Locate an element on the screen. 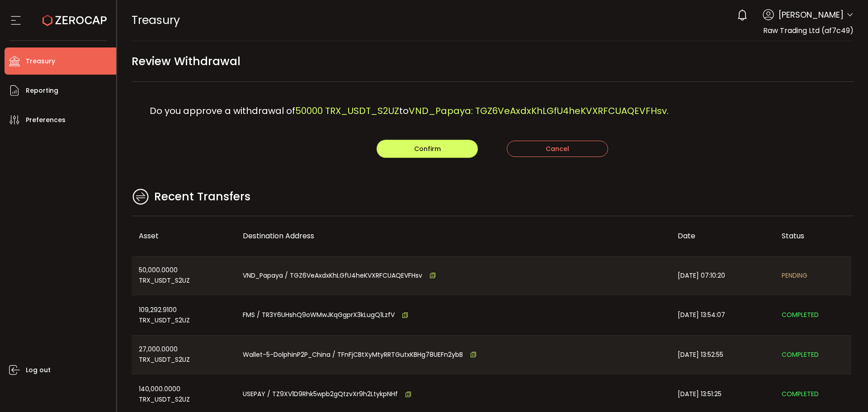 This screenshot has height=412, width=868. span: Confirm is located at coordinates (428, 149).